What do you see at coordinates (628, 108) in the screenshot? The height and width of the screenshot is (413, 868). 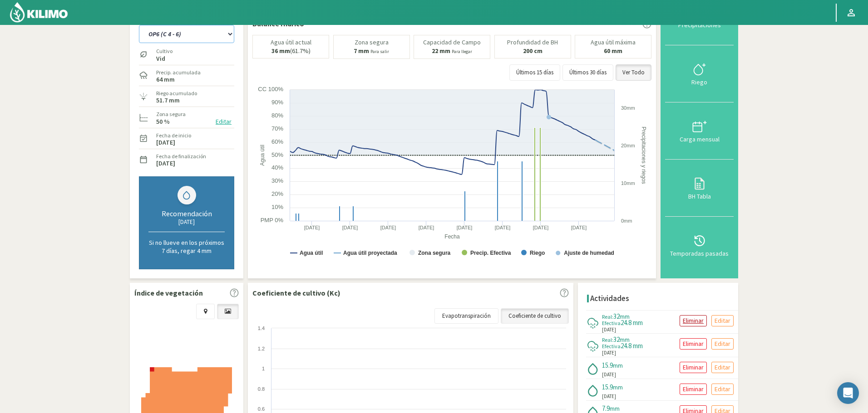 I see `text: 30mm` at bounding box center [628, 108].